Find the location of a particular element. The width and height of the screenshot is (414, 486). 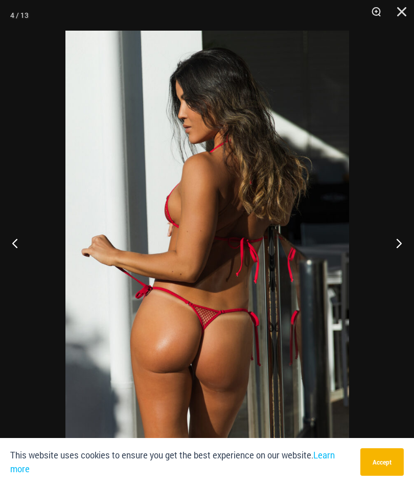

p: This website uses cookies to ensure you get the best experience on our website. is located at coordinates (181, 462).